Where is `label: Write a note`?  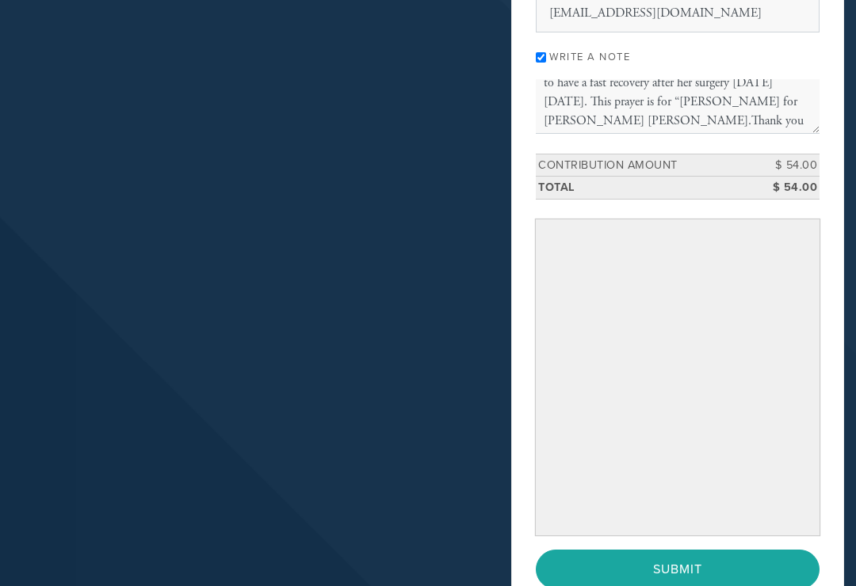 label: Write a note is located at coordinates (589, 57).